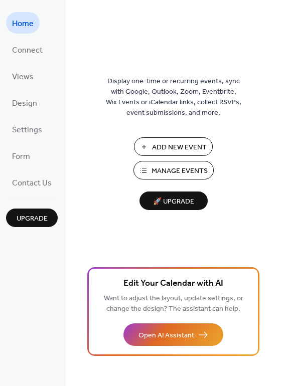  What do you see at coordinates (173, 304) in the screenshot?
I see `span: Want to adjust the layout, update settings, or change the design? The assistant can help.` at bounding box center [173, 304].